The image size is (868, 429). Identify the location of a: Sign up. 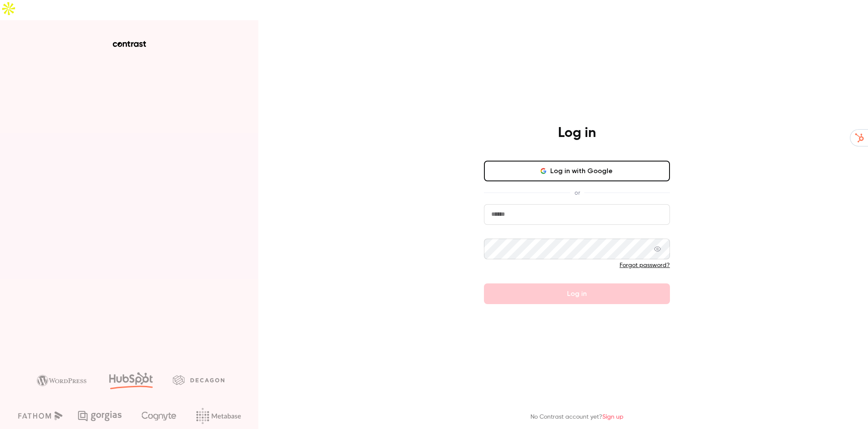
(613, 417).